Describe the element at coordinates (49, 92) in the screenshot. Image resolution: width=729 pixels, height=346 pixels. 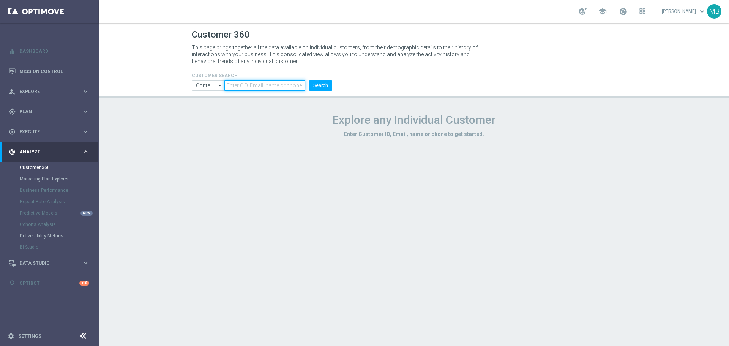
I see `button: person_search Explore keyboard_arrow_right` at that location.